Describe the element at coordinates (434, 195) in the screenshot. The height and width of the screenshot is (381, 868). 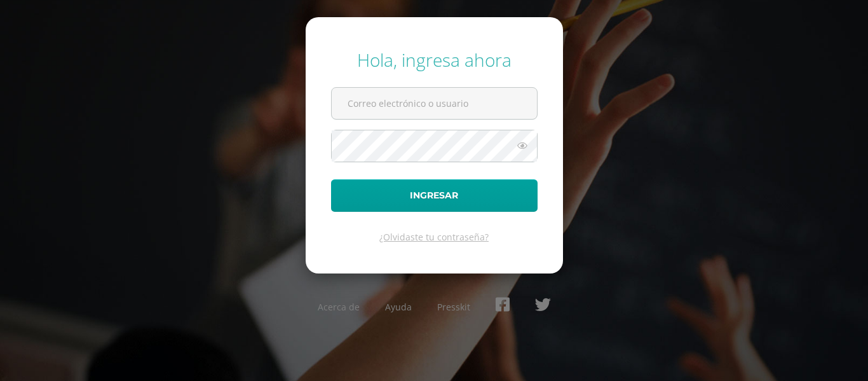
I see `button: Ingresar` at that location.